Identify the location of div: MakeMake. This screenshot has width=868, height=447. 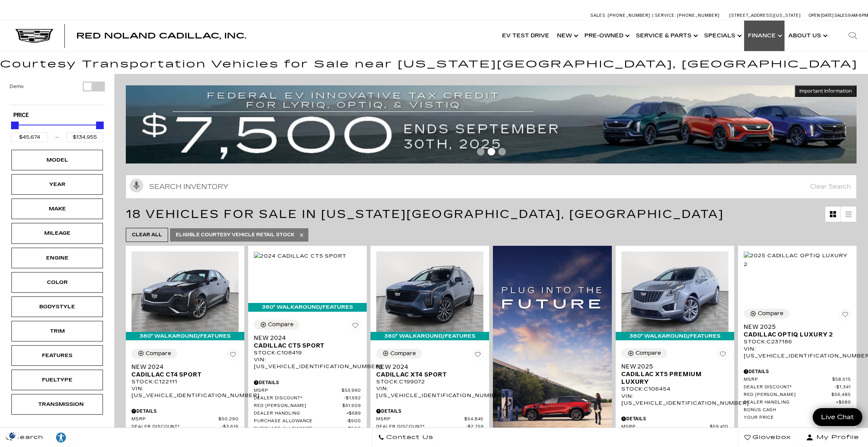
(58, 209).